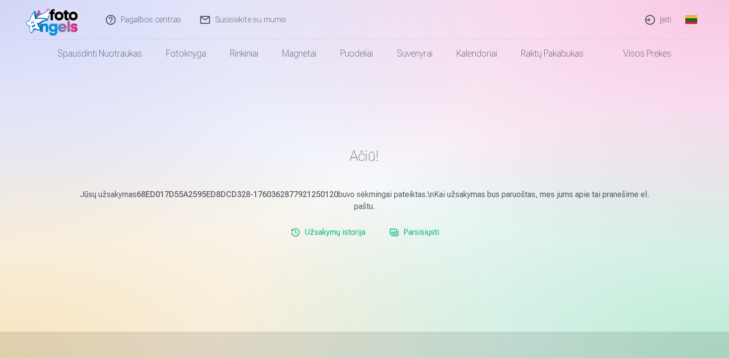 The image size is (729, 358). I want to click on a: Kalendoriai, so click(476, 54).